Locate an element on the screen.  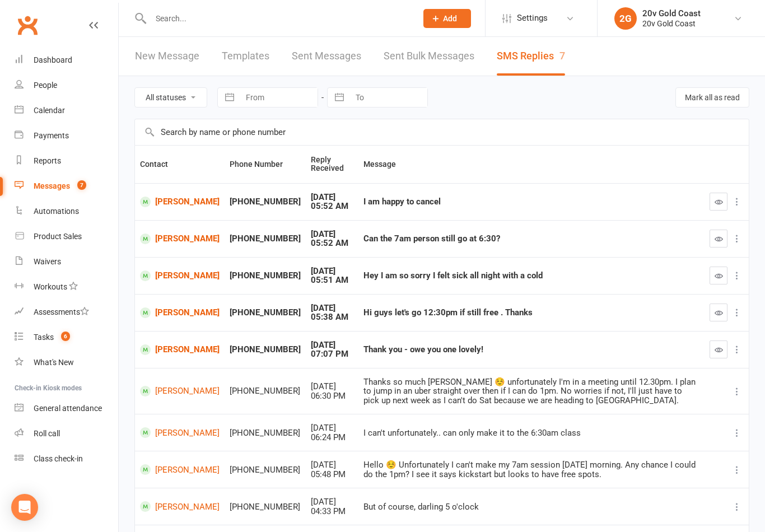
a: Sent Bulk Messages is located at coordinates (429, 56).